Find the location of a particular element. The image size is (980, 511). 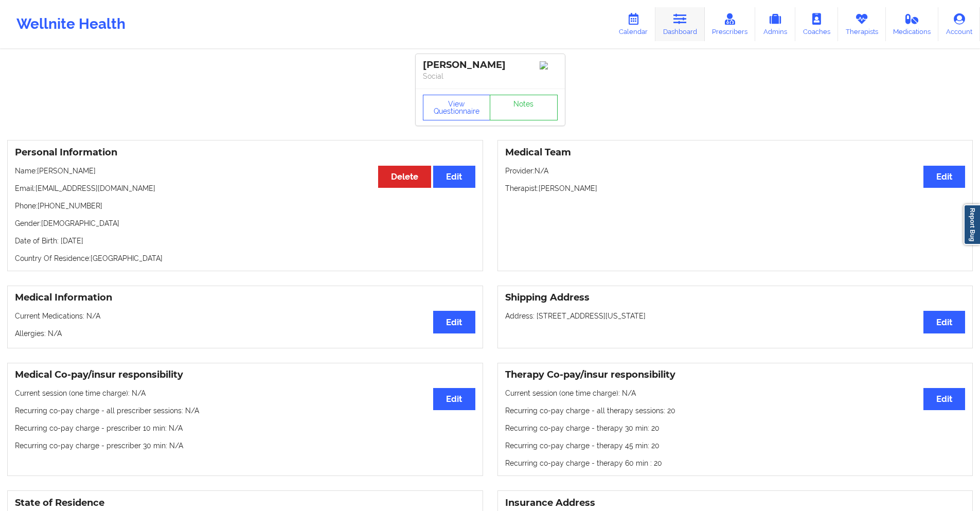

h3: Therapy Co-pay/insur responsibility is located at coordinates (735, 375).